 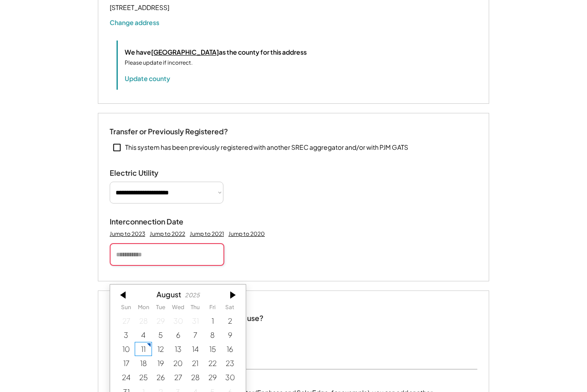 What do you see at coordinates (207, 234) in the screenshot?
I see `div: Jump to 2021` at bounding box center [207, 234].